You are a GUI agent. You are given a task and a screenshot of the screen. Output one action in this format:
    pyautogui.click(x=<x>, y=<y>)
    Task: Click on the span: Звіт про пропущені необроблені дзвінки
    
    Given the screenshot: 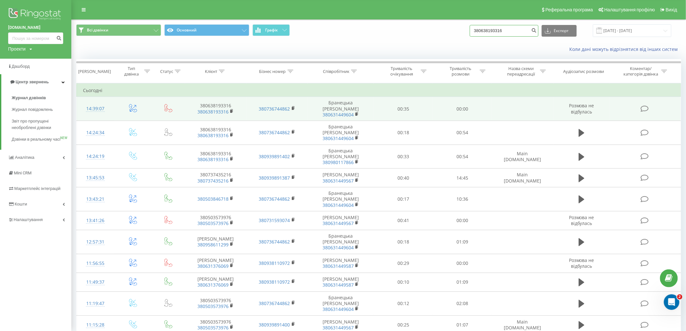 What is the action you would take?
    pyautogui.click(x=40, y=124)
    